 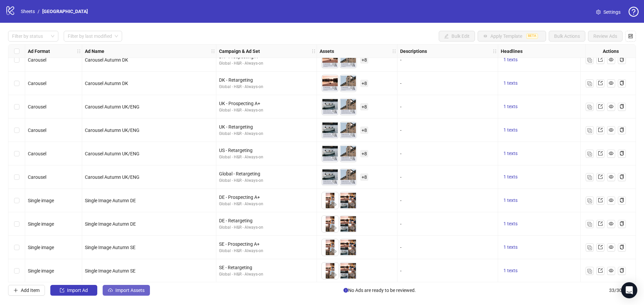 I want to click on div: DK - Retargeting, so click(x=266, y=80).